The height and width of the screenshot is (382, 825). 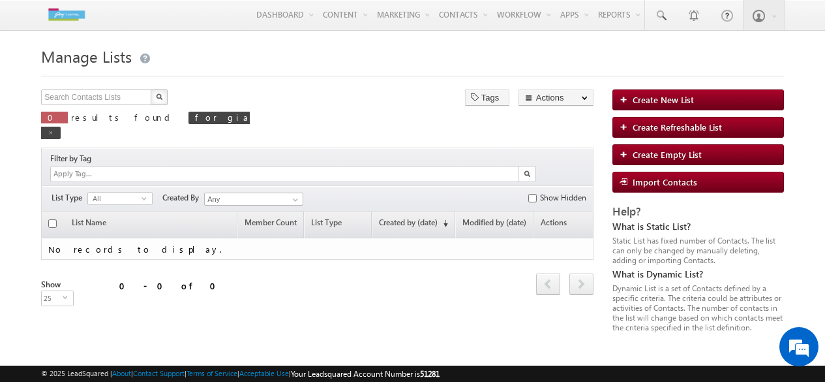 What do you see at coordinates (317, 249) in the screenshot?
I see `td: No records to display.` at bounding box center [317, 249].